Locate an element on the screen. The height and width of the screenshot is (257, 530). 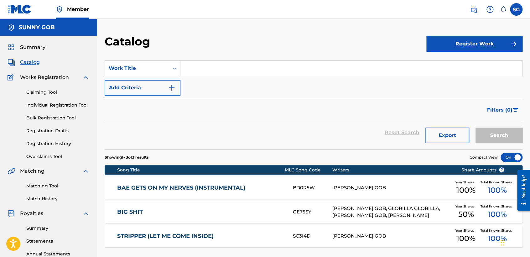
div: Song Title is located at coordinates (201, 170).